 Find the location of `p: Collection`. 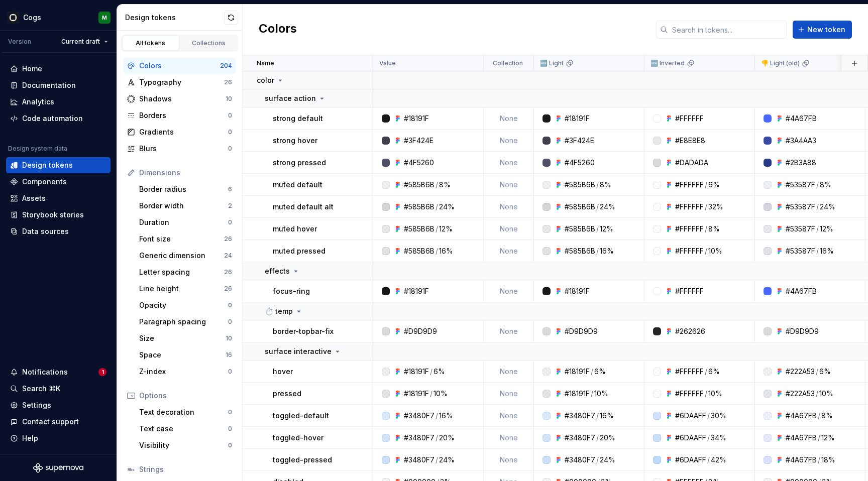

p: Collection is located at coordinates (508, 63).